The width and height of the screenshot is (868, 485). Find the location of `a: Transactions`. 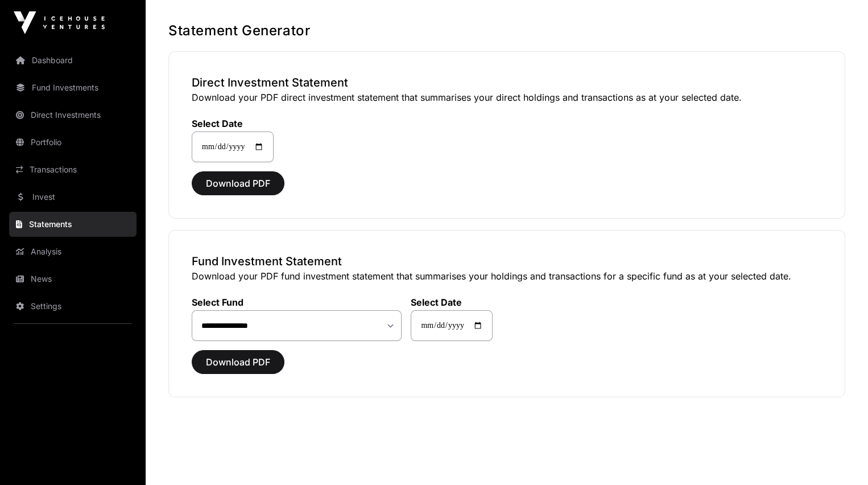

a: Transactions is located at coordinates (73, 170).